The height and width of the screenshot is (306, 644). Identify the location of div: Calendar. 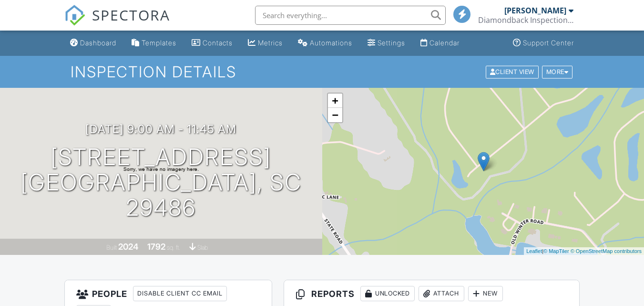
(444, 43).